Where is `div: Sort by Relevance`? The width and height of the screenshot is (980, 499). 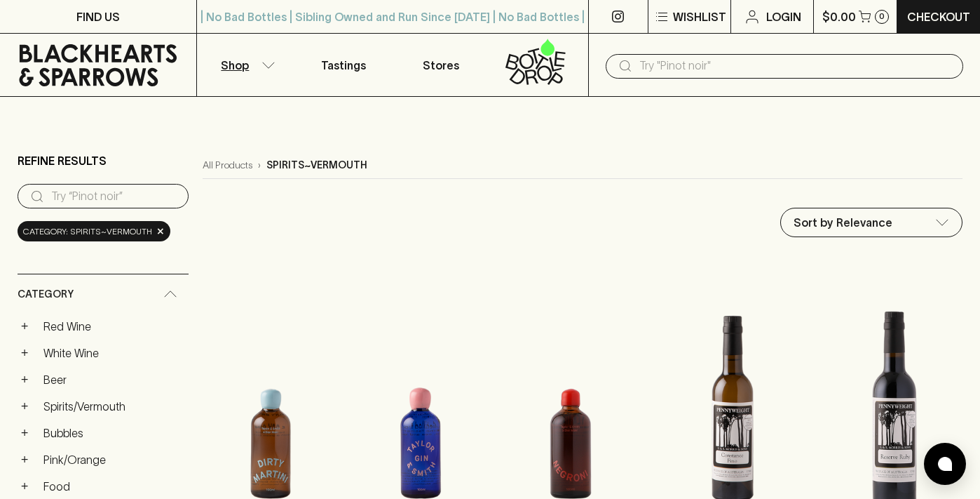
div: Sort by Relevance is located at coordinates (871, 223).